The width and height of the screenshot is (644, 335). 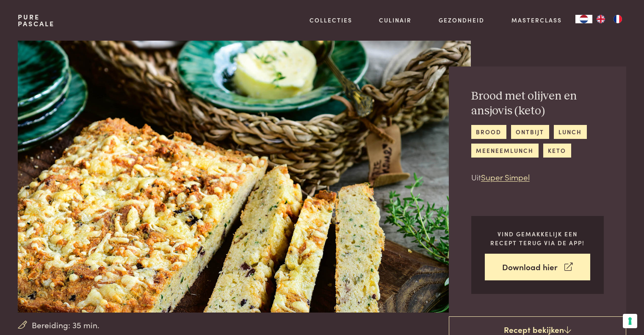 I want to click on span: Bereiding: 35 min., so click(x=65, y=325).